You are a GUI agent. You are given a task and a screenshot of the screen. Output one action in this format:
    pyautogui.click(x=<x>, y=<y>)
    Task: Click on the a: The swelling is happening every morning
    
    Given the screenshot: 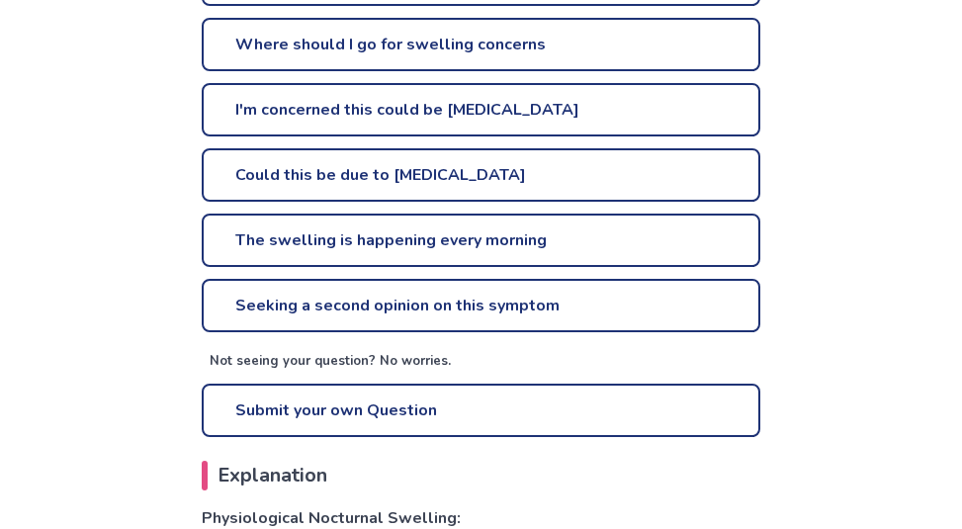 What is the action you would take?
    pyautogui.click(x=481, y=240)
    